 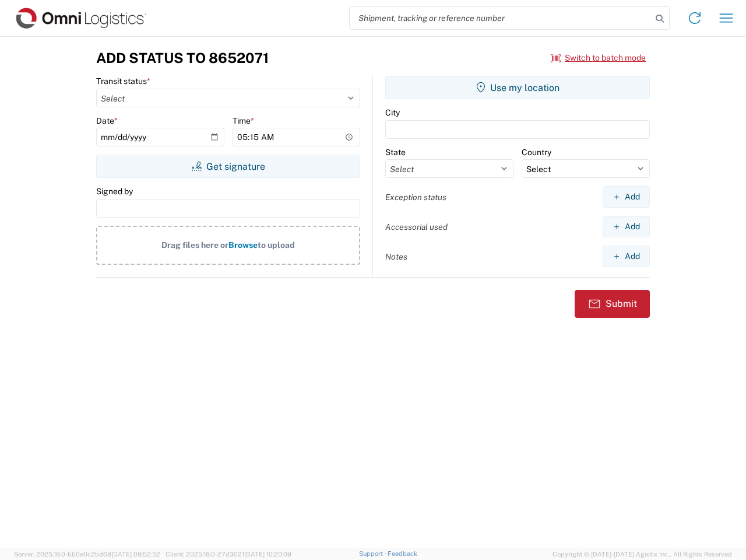 I want to click on label: Signed by, so click(x=114, y=192).